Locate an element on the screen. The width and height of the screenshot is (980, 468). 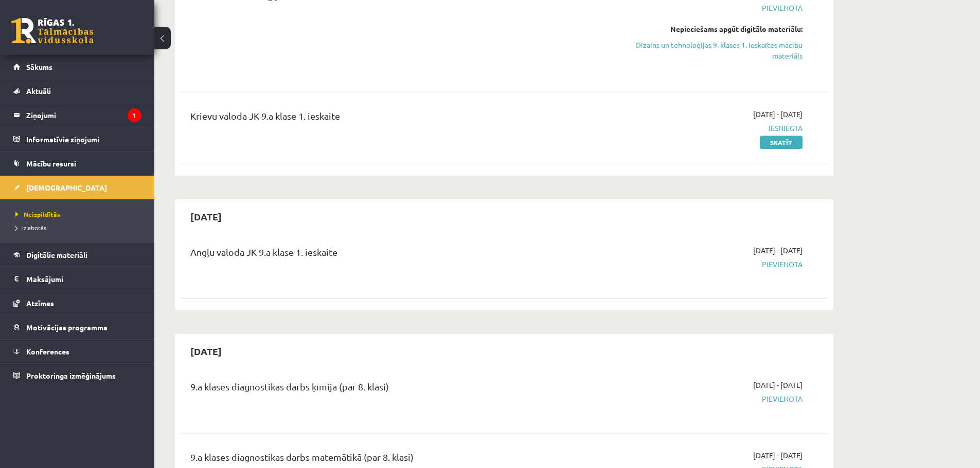
a: Skatīt is located at coordinates (781, 142).